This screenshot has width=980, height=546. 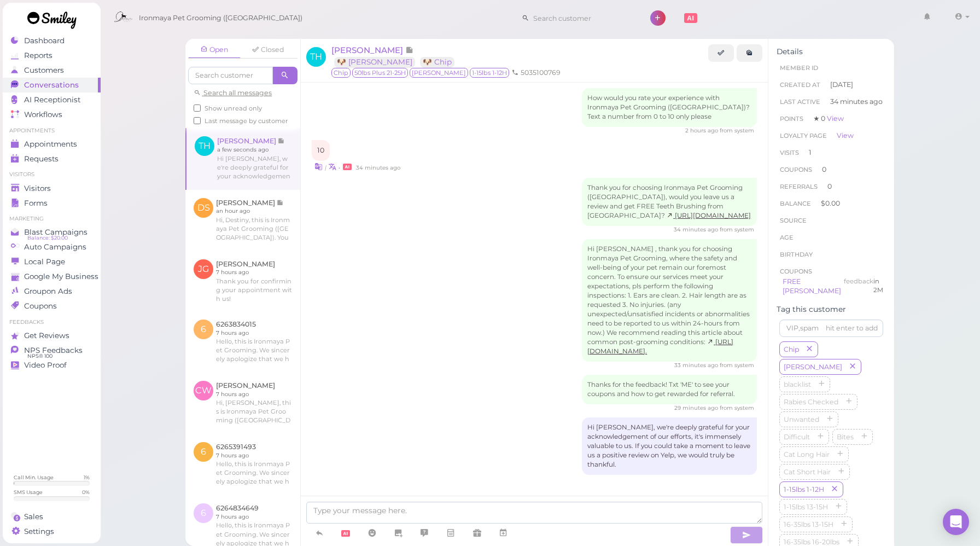 What do you see at coordinates (39, 532) in the screenshot?
I see `span: Settings` at bounding box center [39, 532].